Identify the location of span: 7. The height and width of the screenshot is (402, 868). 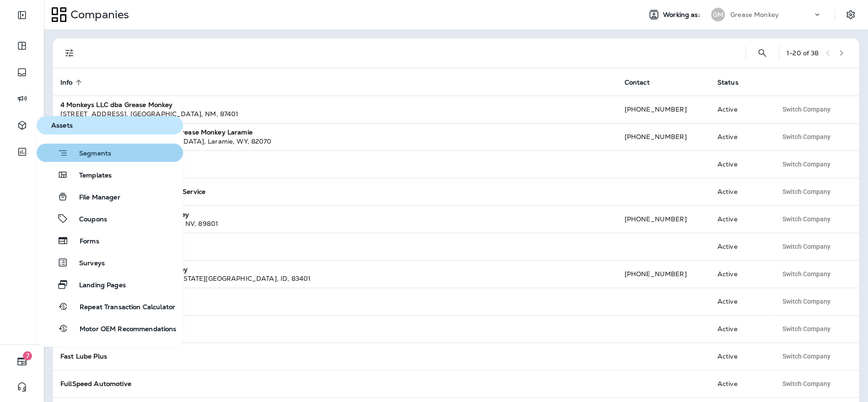
(27, 356).